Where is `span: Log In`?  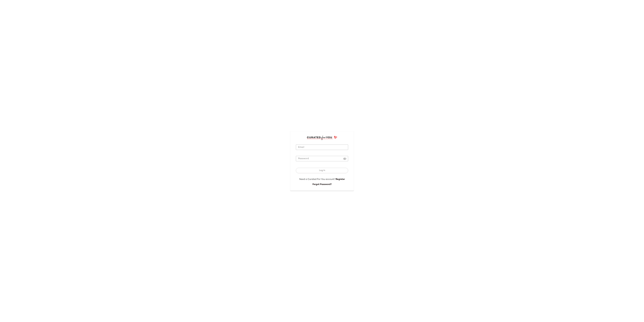
span: Log In is located at coordinates (322, 171).